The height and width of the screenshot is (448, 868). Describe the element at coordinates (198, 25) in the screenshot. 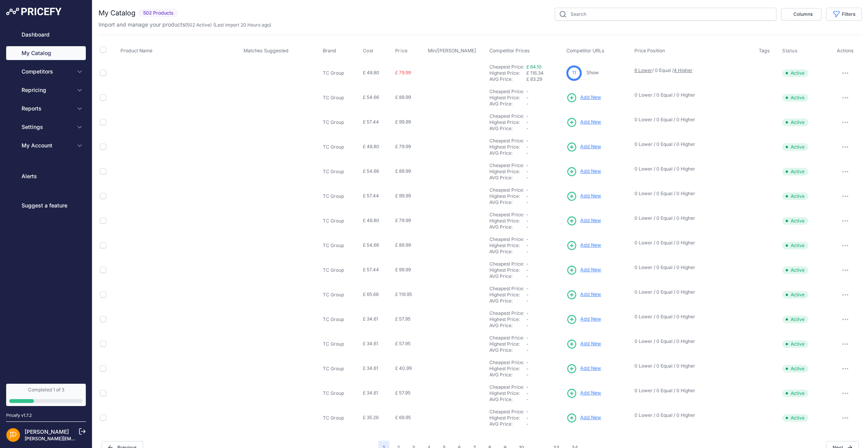

I see `a: 502 Active` at that location.